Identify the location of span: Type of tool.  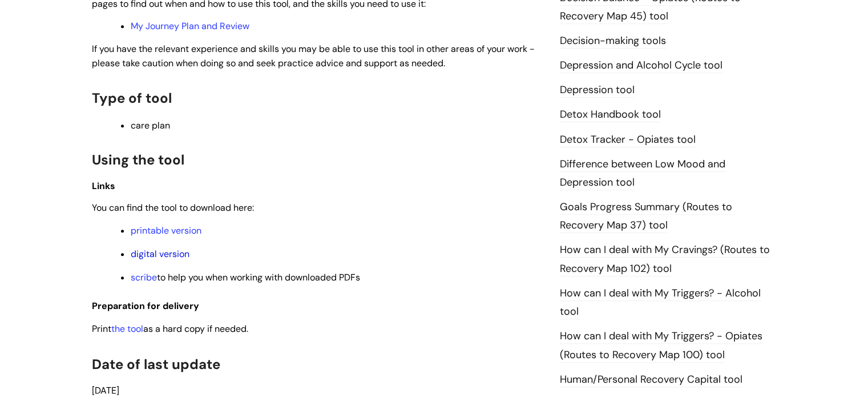
(131, 97).